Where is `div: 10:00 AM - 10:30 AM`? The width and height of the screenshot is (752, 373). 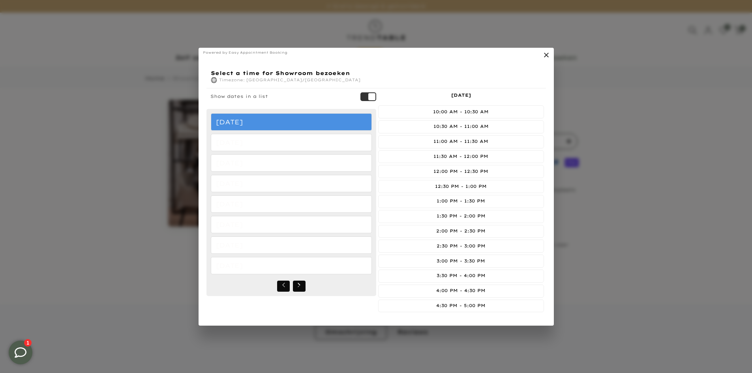
div: 10:00 AM - 10:30 AM is located at coordinates (461, 112).